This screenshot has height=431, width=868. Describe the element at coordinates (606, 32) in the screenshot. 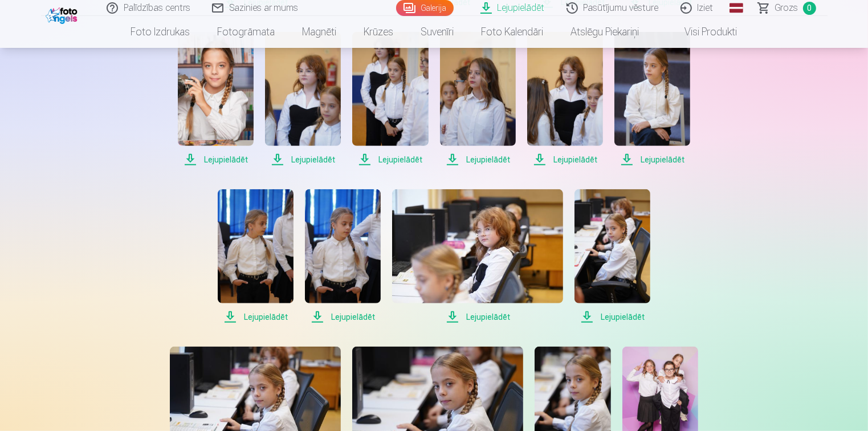

I see `a: Atslēgu piekariņi` at that location.